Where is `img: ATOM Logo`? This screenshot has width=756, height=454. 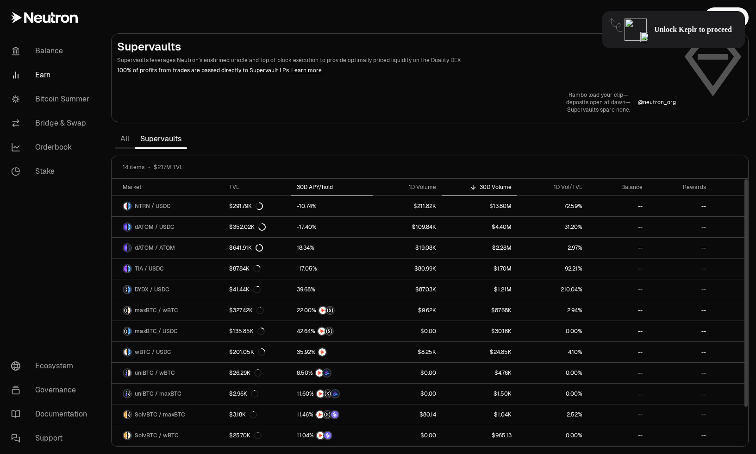
img: ATOM Logo is located at coordinates (129, 248).